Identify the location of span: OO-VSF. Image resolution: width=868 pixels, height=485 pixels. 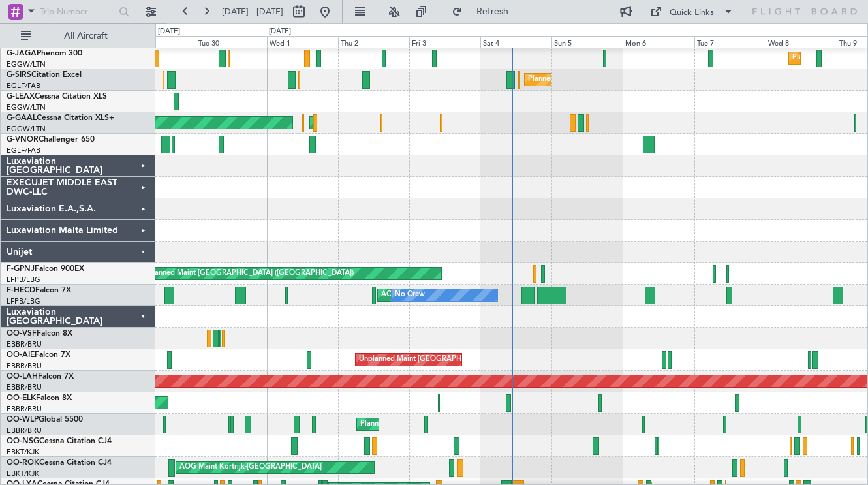
(21, 334).